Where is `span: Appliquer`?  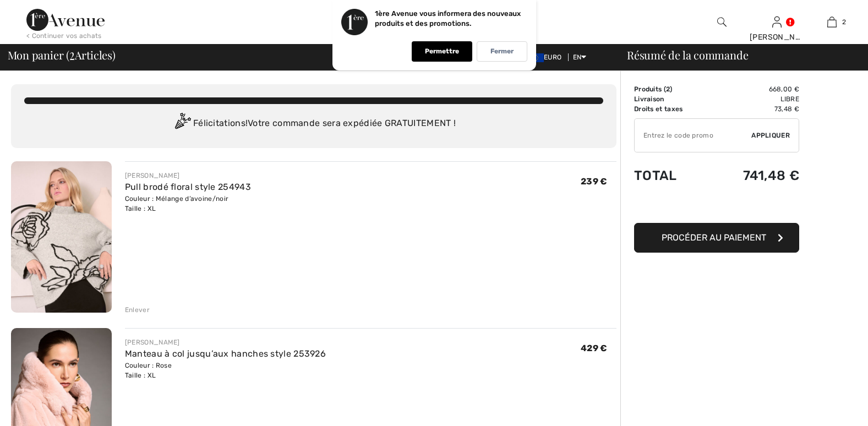 span: Appliquer is located at coordinates (770, 136).